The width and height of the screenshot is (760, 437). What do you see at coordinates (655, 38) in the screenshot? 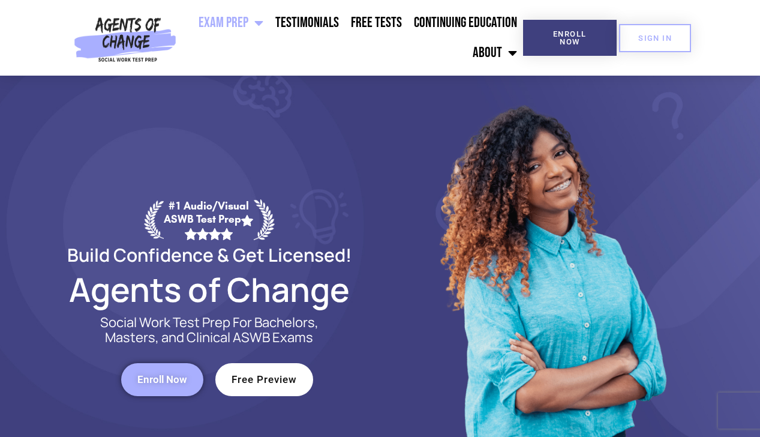
I see `a: SIGN IN` at bounding box center [655, 38].